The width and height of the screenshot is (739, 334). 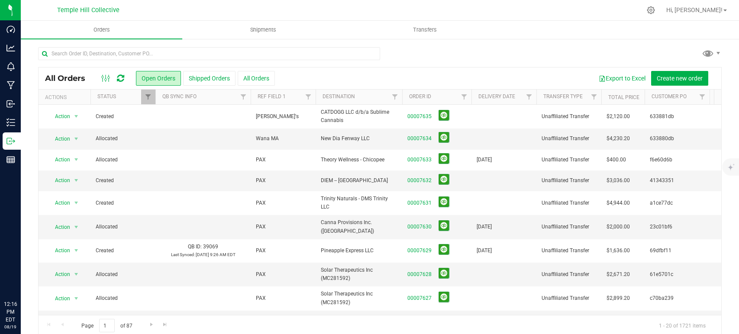 I want to click on span: f6e60d6b, so click(x=677, y=160).